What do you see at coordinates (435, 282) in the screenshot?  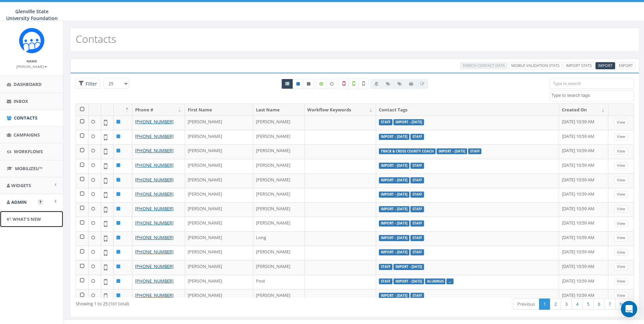 I see `label: Alumnus` at bounding box center [435, 282].